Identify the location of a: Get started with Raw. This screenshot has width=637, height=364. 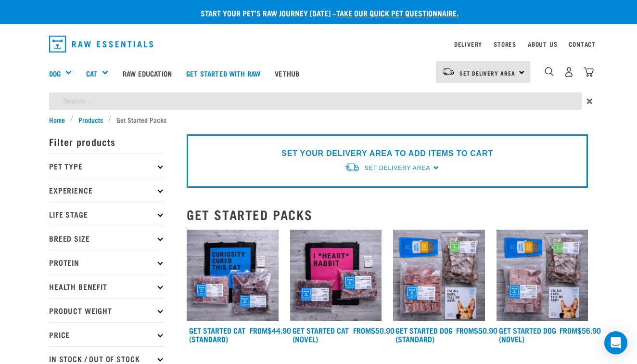
(223, 73).